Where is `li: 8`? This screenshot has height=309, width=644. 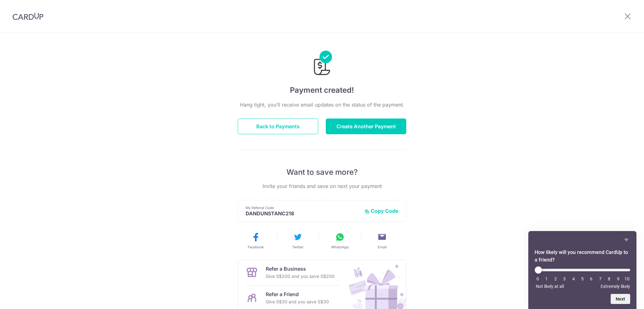 li: 8 is located at coordinates (609, 279).